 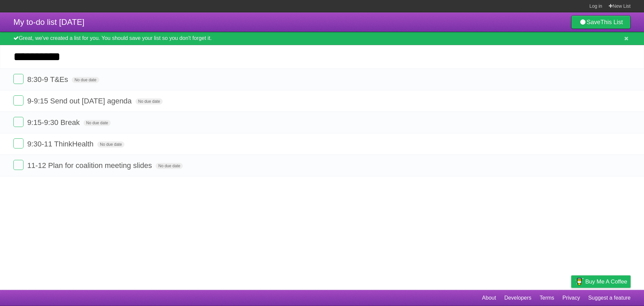 I want to click on a: About, so click(x=489, y=298).